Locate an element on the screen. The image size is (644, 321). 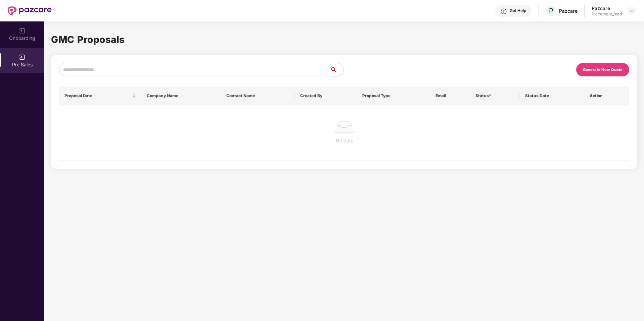
th: Proposal Date is located at coordinates (100, 96).